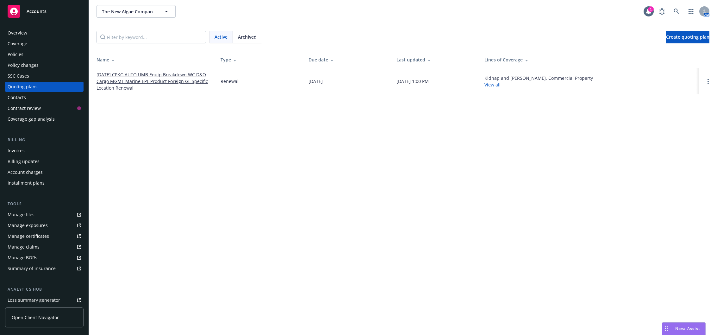  I want to click on span: Manage exposures, so click(44, 225).